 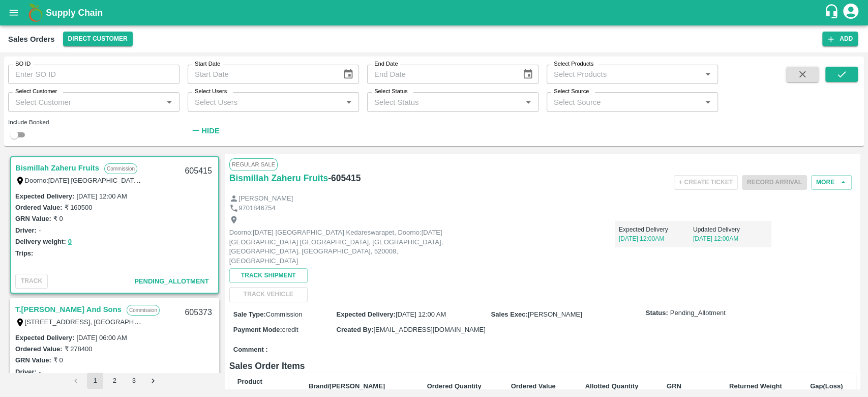 I want to click on div: Sales Orders, so click(x=32, y=39).